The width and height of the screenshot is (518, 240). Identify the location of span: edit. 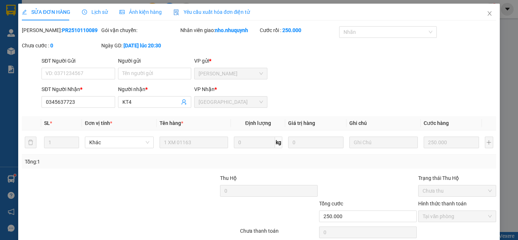
(24, 12).